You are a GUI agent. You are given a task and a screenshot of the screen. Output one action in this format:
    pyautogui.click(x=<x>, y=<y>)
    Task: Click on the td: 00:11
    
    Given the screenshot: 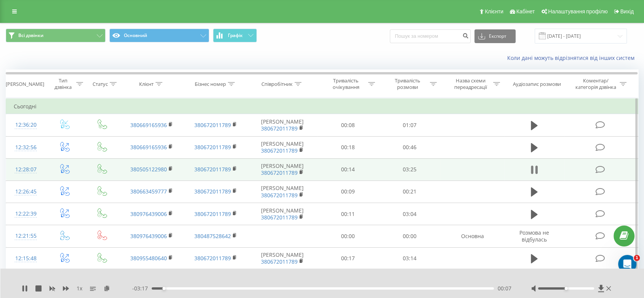 What is the action you would take?
    pyautogui.click(x=348, y=214)
    